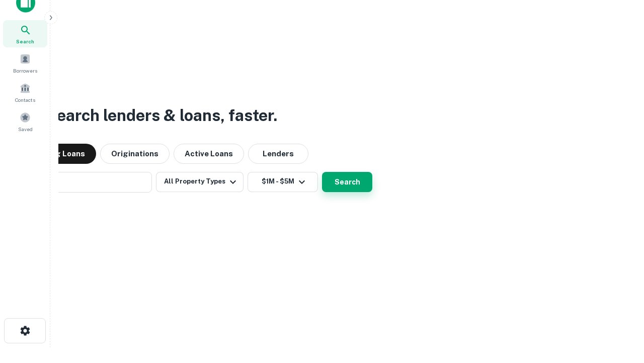 The width and height of the screenshot is (644, 363). What do you see at coordinates (25, 129) in the screenshot?
I see `span: Saved` at bounding box center [25, 129].